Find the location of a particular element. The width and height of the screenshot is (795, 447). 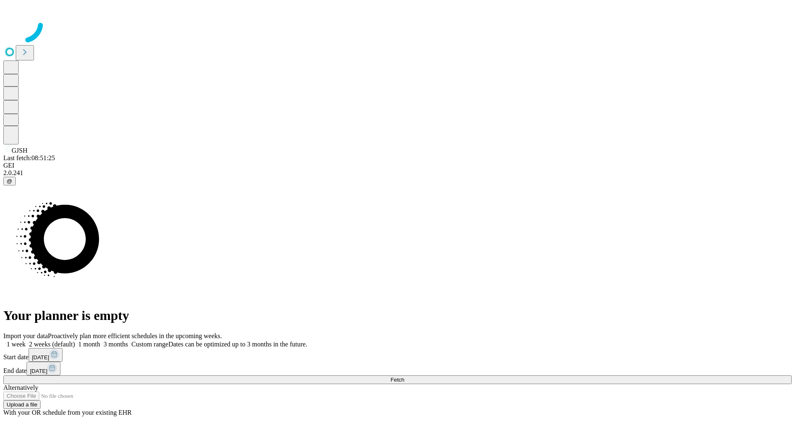

span: GJSH is located at coordinates (19, 150).